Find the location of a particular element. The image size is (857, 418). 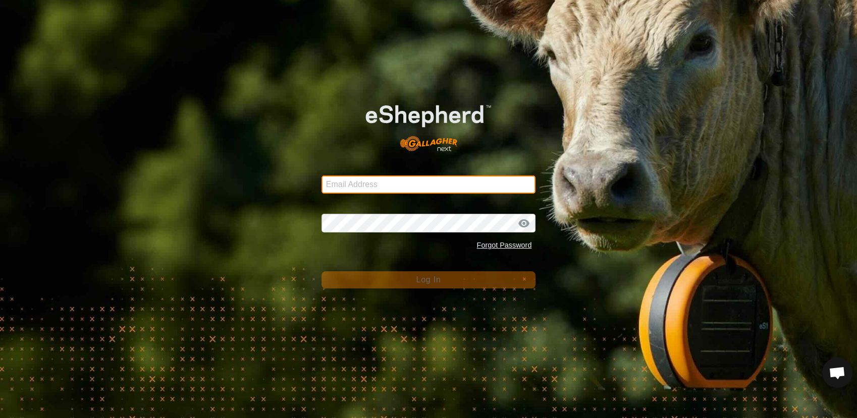

a: Forgot Password is located at coordinates (504, 245).